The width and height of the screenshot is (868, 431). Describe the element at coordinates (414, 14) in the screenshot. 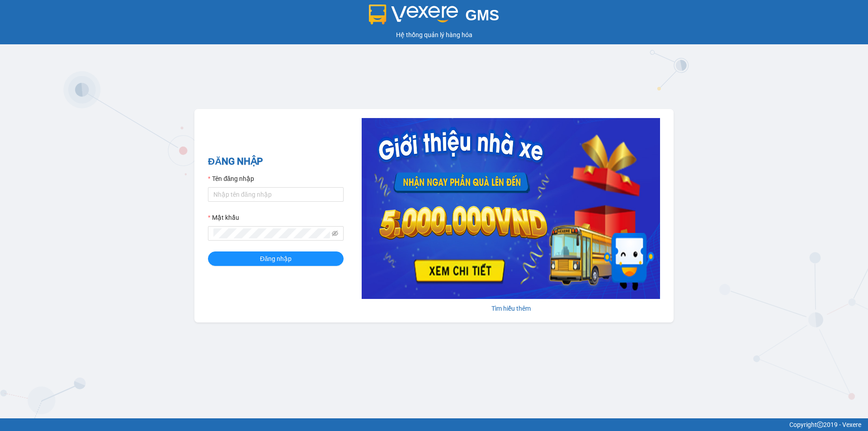

I see `img: logo 2` at that location.